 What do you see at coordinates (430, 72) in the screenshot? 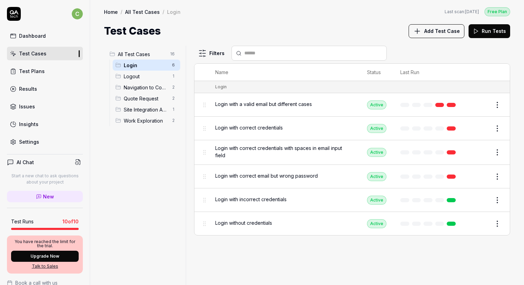
I see `th: Last Run` at bounding box center [430, 72].